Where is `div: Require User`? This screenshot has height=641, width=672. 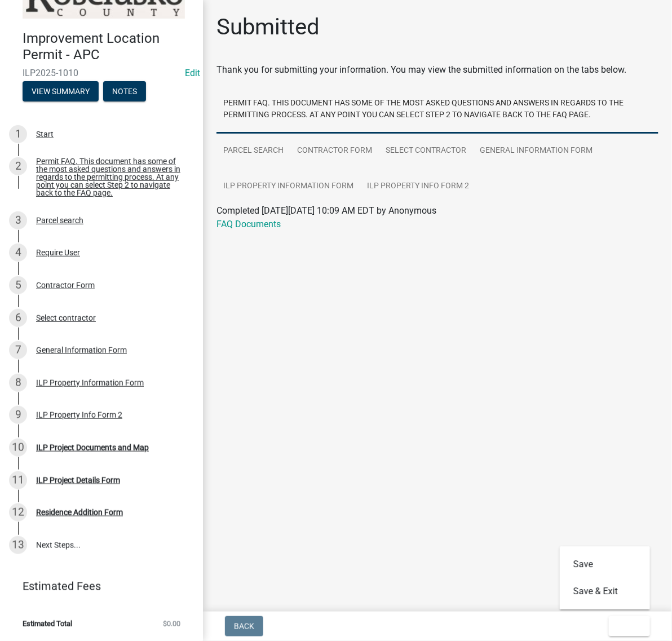 div: Require User is located at coordinates (58, 252).